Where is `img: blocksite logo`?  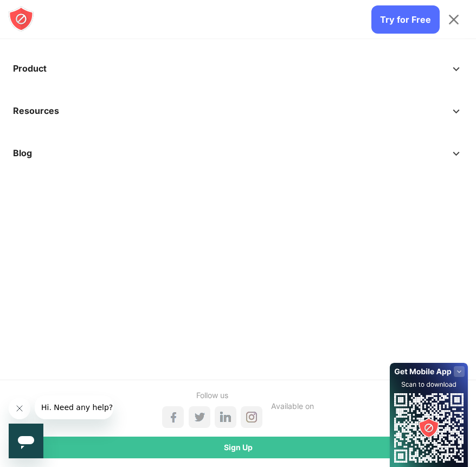 img: blocksite logo is located at coordinates (21, 19).